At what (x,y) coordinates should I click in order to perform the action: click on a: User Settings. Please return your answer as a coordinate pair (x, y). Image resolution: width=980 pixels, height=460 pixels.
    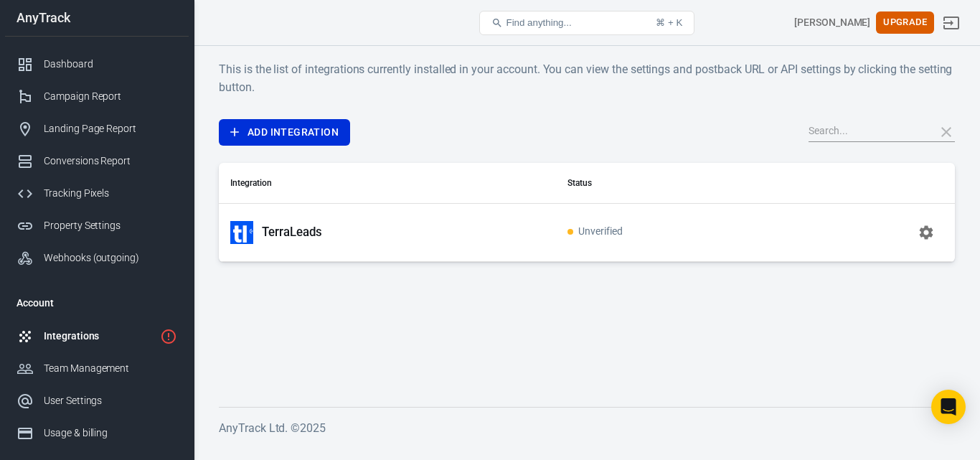
    Looking at the image, I should click on (97, 400).